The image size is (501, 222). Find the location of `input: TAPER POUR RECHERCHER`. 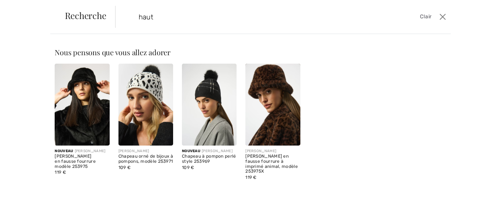

input: TAPER POUR RECHERCHER is located at coordinates (247, 17).